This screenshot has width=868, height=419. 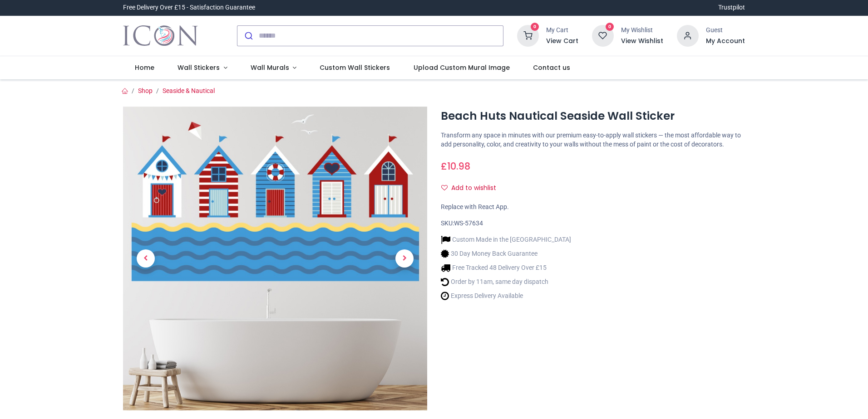 I want to click on a: Wall Murals, so click(x=273, y=68).